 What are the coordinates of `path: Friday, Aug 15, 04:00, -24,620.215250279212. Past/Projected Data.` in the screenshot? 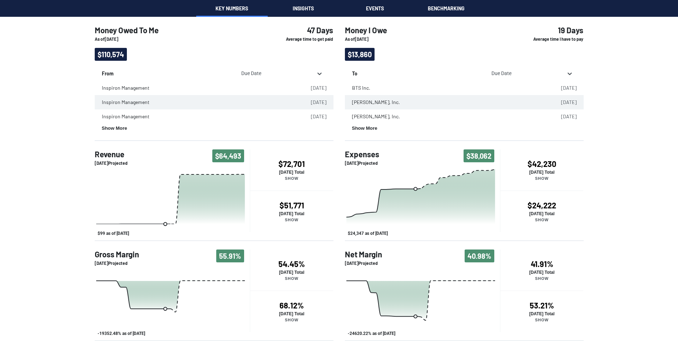 It's located at (415, 316).